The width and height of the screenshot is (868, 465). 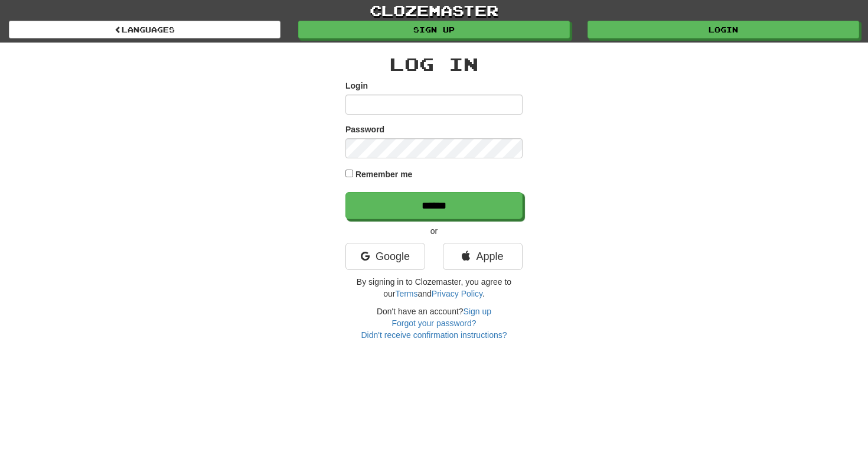 What do you see at coordinates (365, 129) in the screenshot?
I see `label: Password` at bounding box center [365, 129].